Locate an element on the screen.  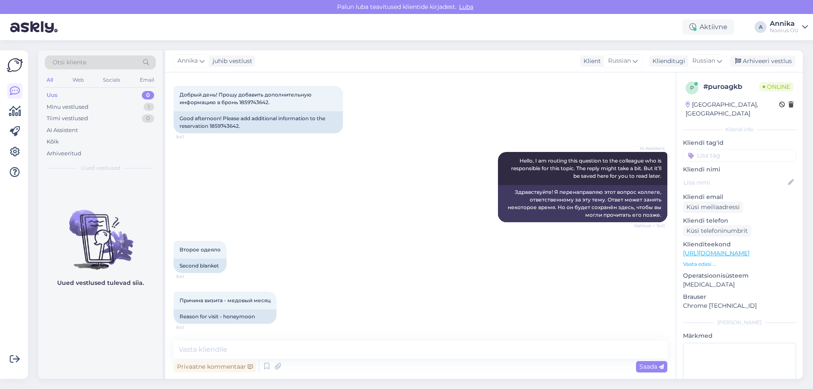
span: Online is located at coordinates (776, 87).